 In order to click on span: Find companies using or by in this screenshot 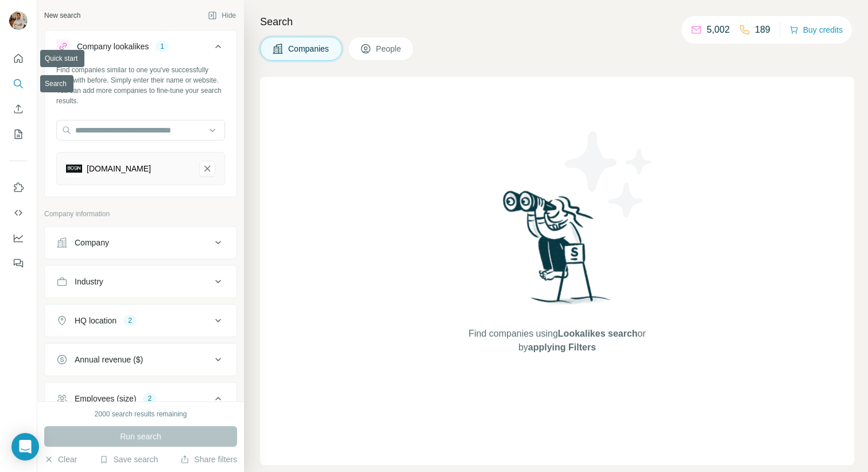, I will do `click(557, 341)`.